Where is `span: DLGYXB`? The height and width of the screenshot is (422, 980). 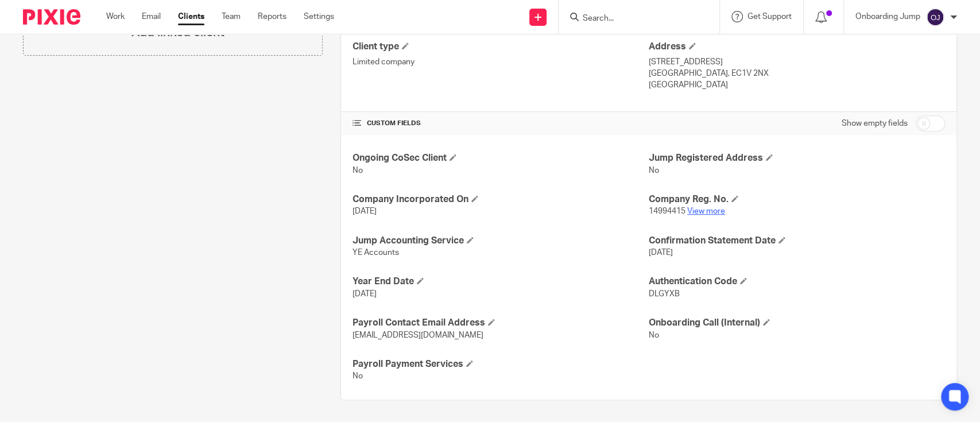 span: DLGYXB is located at coordinates (664, 294).